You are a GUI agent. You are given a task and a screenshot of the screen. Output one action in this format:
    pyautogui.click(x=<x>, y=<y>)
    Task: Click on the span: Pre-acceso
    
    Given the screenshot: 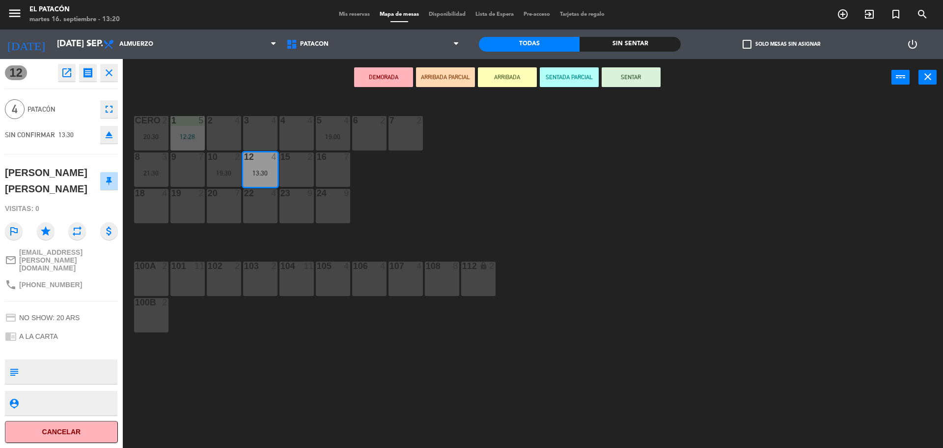 What is the action you would take?
    pyautogui.click(x=537, y=14)
    